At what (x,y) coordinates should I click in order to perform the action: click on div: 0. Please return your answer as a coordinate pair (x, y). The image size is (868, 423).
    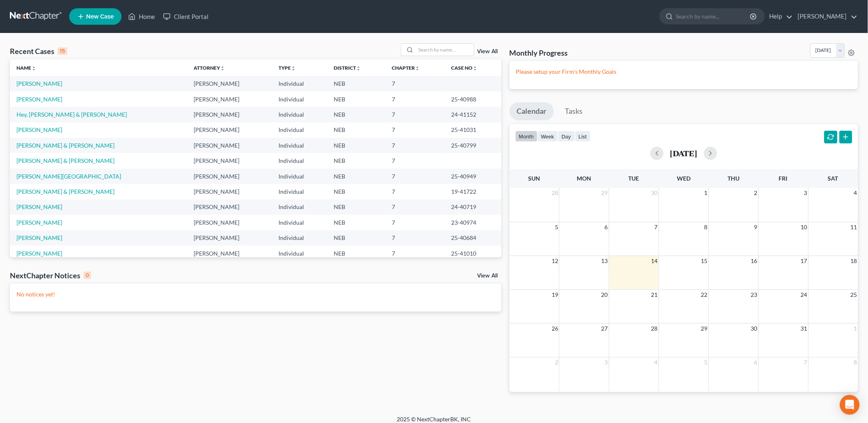
    Looking at the image, I should click on (87, 275).